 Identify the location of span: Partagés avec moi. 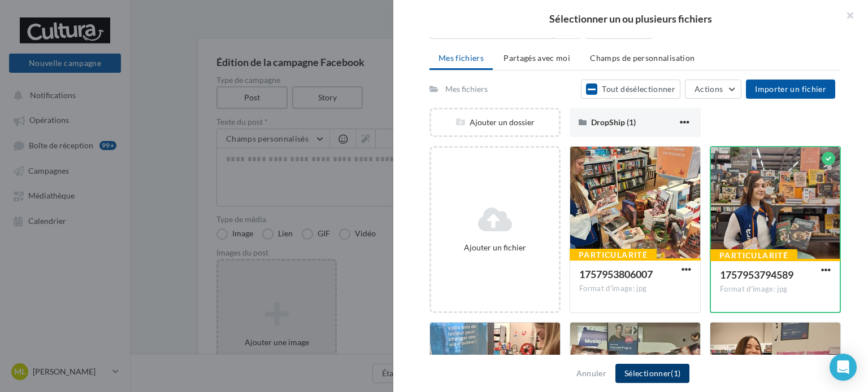
(537, 57).